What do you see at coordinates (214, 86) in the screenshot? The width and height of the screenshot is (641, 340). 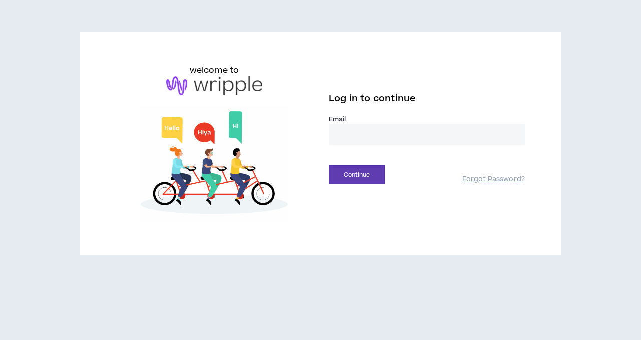 I see `img: logo-brand.png` at bounding box center [214, 86].